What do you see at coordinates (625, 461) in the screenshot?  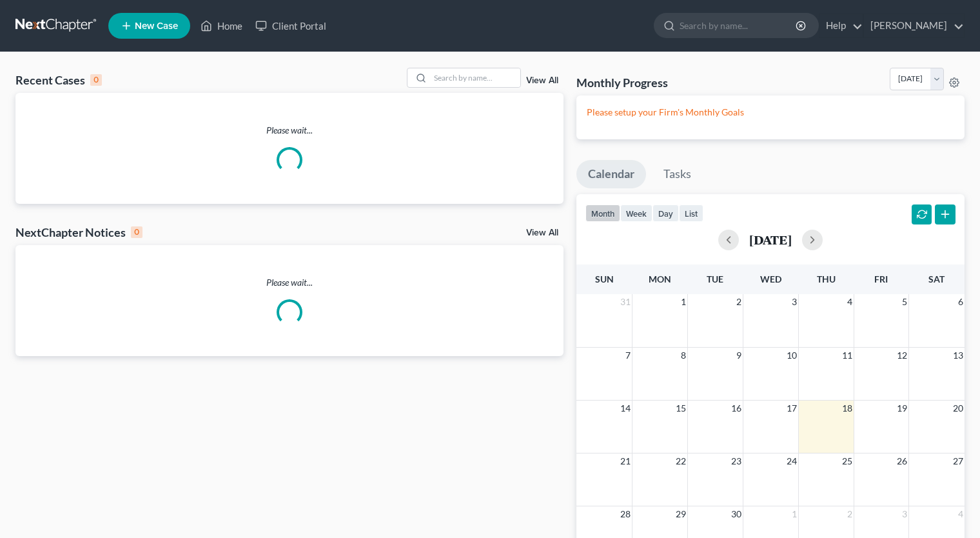 I see `span: 21` at bounding box center [625, 461].